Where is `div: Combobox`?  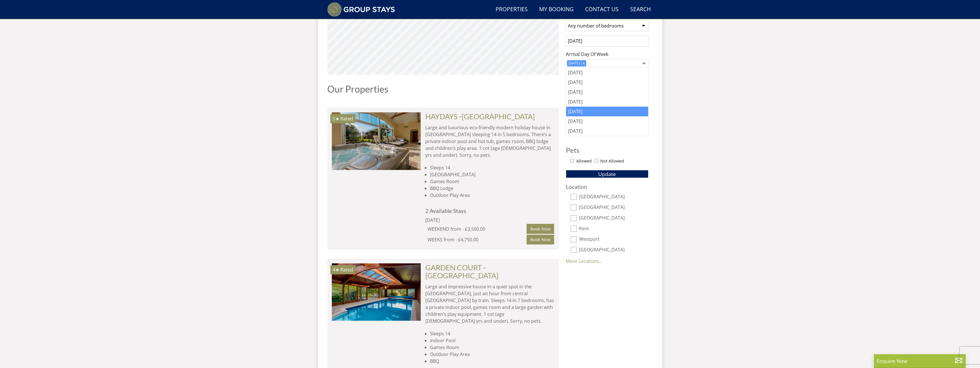 div: Combobox is located at coordinates (607, 63).